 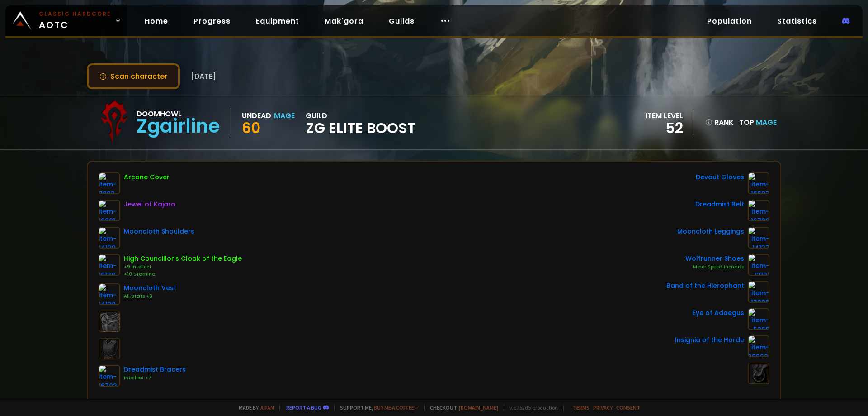 What do you see at coordinates (212, 21) in the screenshot?
I see `a: Progress` at bounding box center [212, 21].